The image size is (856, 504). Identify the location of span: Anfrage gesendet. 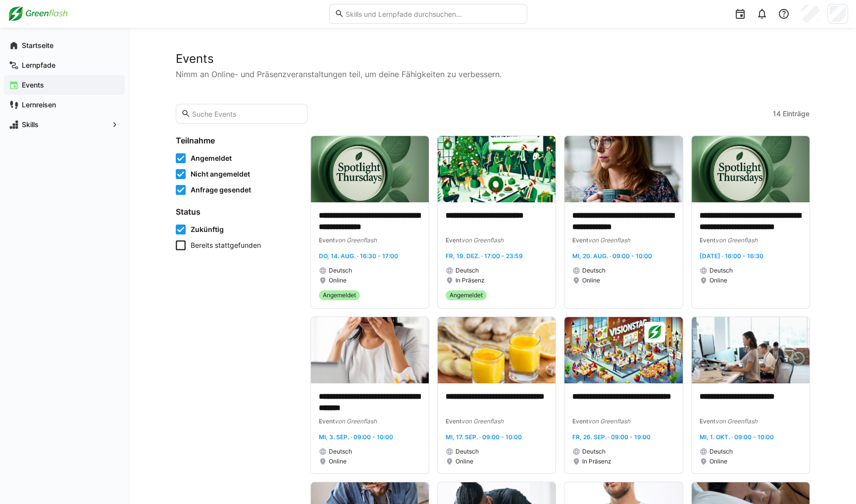
(221, 190).